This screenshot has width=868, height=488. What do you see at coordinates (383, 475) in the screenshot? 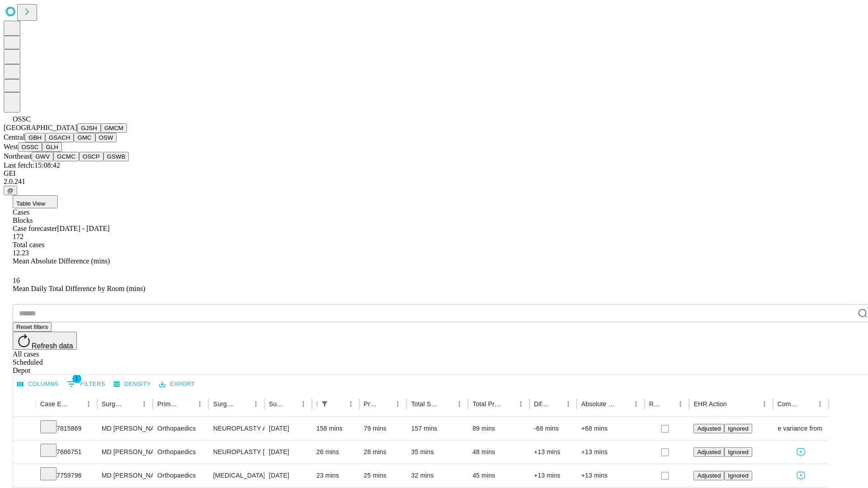
I see `div: 25 mins` at bounding box center [383, 475].